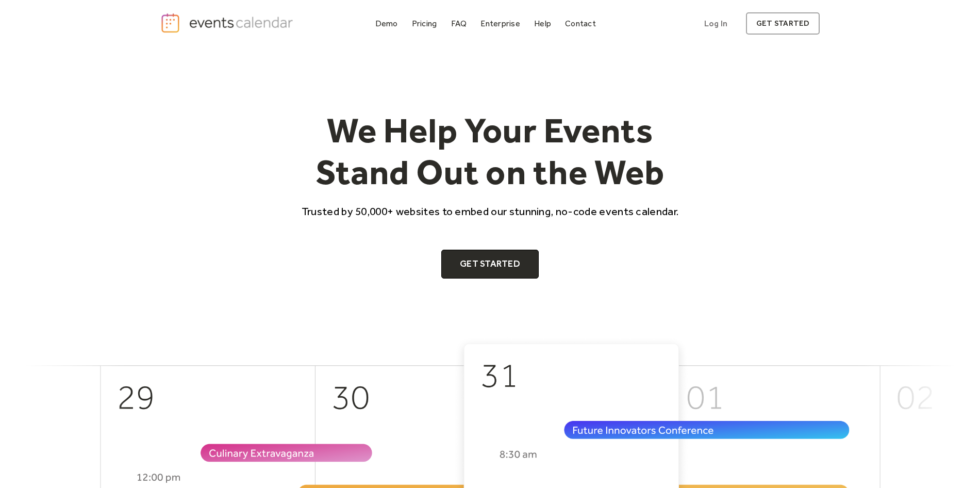 The width and height of the screenshot is (980, 488). I want to click on p: Trusted by 50,000+ websites to embed our stunning, no-code events calendar., so click(490, 211).